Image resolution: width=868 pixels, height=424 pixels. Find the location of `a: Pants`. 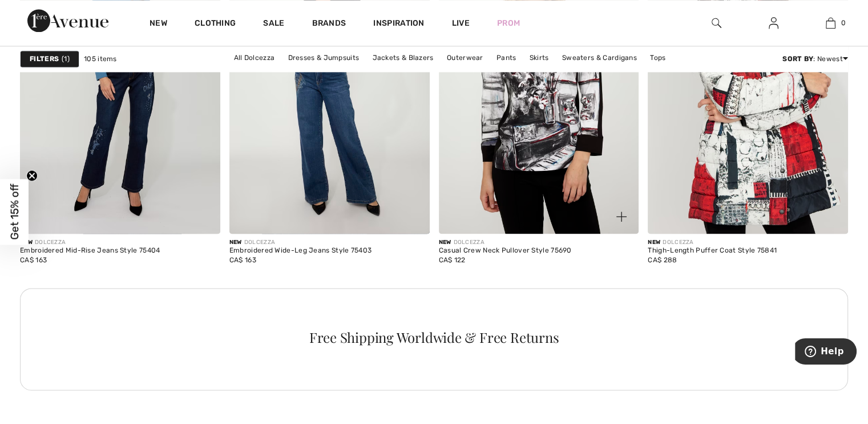

a: Pants is located at coordinates (506, 58).